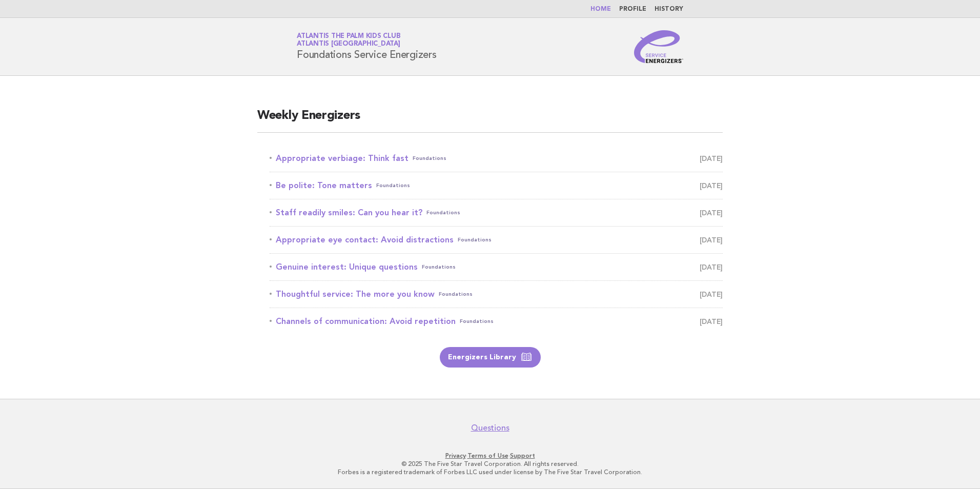 This screenshot has width=980, height=489. I want to click on p: Forbes is a registered trademark of Forbes LLC used under license by The Five Star Travel Corpora..., so click(490, 472).